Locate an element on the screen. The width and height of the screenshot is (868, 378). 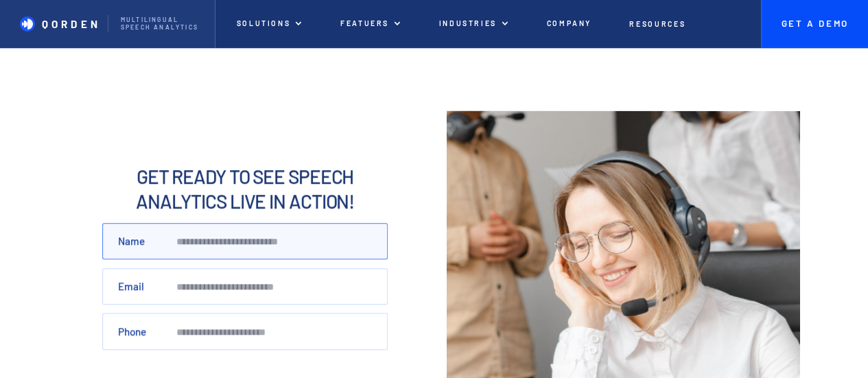
p: Company is located at coordinates (569, 24).